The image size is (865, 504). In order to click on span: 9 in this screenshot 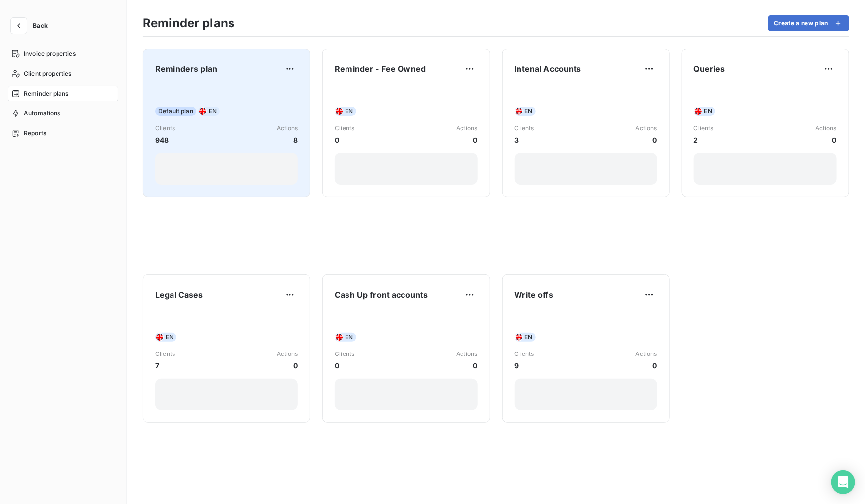, I will do `click(524, 366)`.